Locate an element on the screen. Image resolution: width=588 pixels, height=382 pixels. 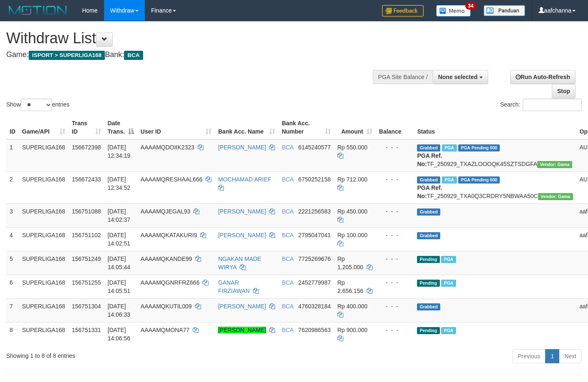
th: Date Trans.: activate to sort column descending is located at coordinates (120, 127).